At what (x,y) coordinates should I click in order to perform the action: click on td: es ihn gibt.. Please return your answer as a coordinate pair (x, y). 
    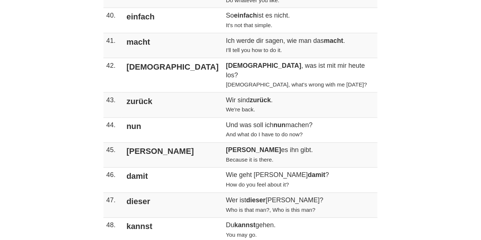
    Looking at the image, I should click on (300, 155).